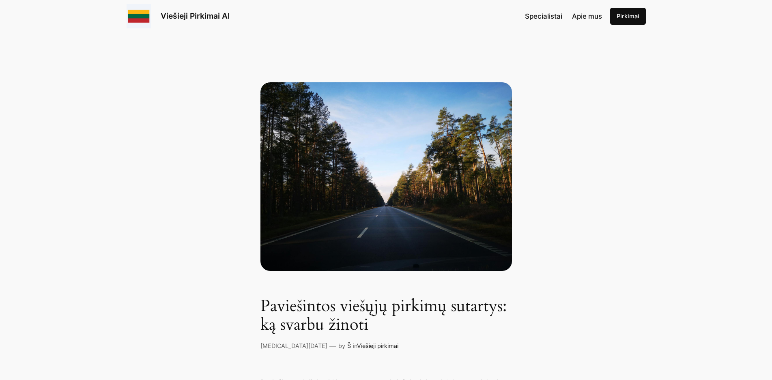 The height and width of the screenshot is (380, 772). What do you see at coordinates (386, 177) in the screenshot?
I see `asphalt road in between trees` at bounding box center [386, 177].